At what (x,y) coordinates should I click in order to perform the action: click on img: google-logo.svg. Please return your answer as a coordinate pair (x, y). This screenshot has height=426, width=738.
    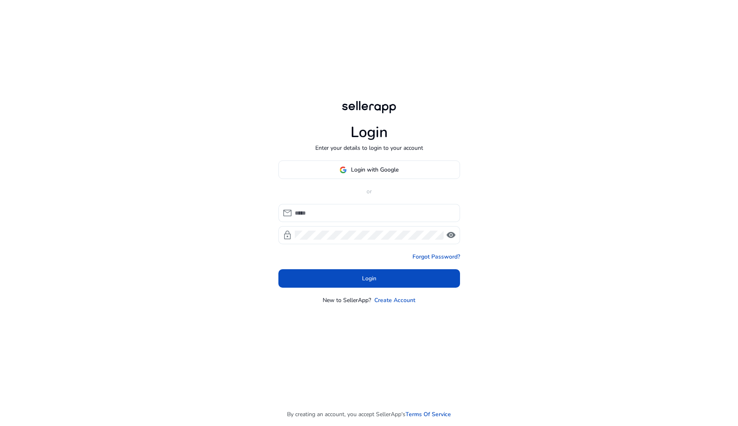
    Looking at the image, I should click on (343, 170).